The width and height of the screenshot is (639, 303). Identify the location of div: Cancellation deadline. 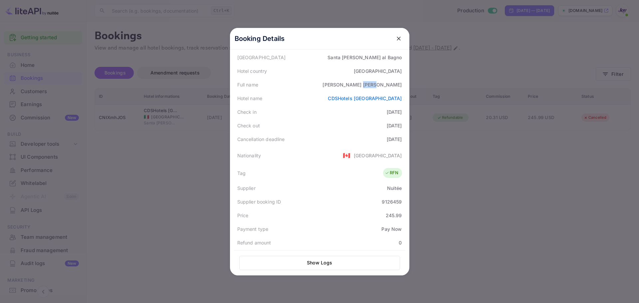
(261, 139).